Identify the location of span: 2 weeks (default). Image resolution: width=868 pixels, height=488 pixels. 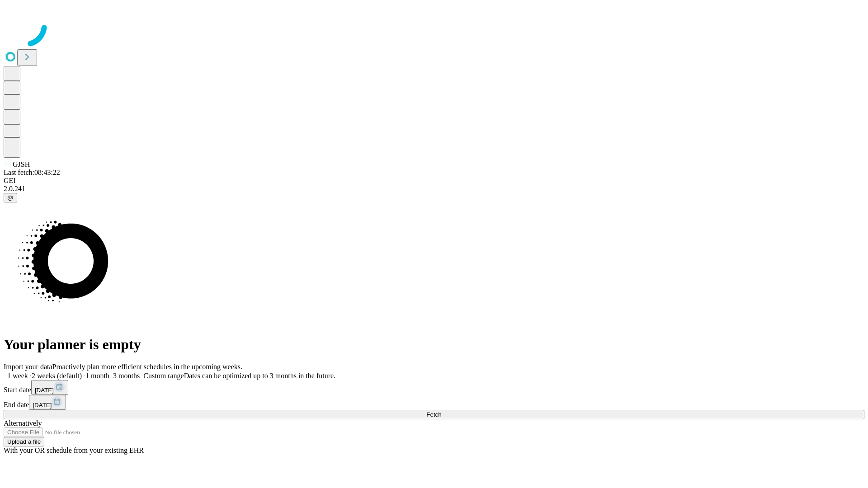
(57, 376).